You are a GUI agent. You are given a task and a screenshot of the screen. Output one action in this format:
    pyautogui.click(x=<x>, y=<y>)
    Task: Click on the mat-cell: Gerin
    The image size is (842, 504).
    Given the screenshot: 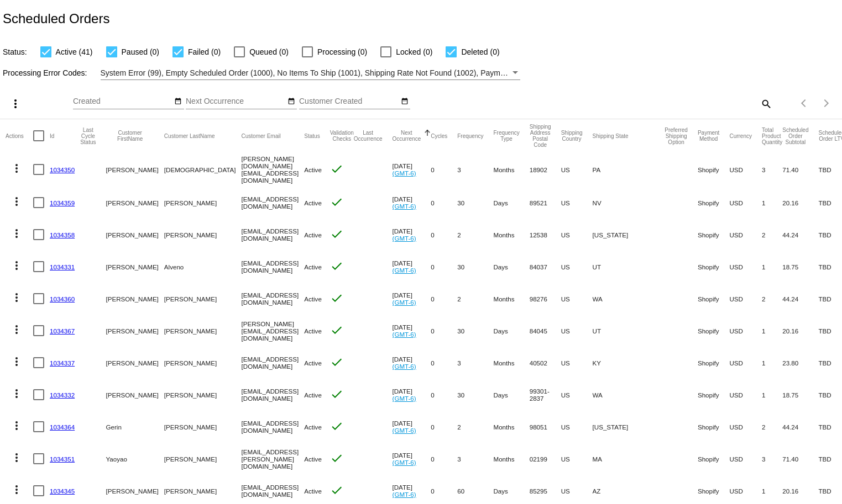 What is the action you would take?
    pyautogui.click(x=134, y=427)
    